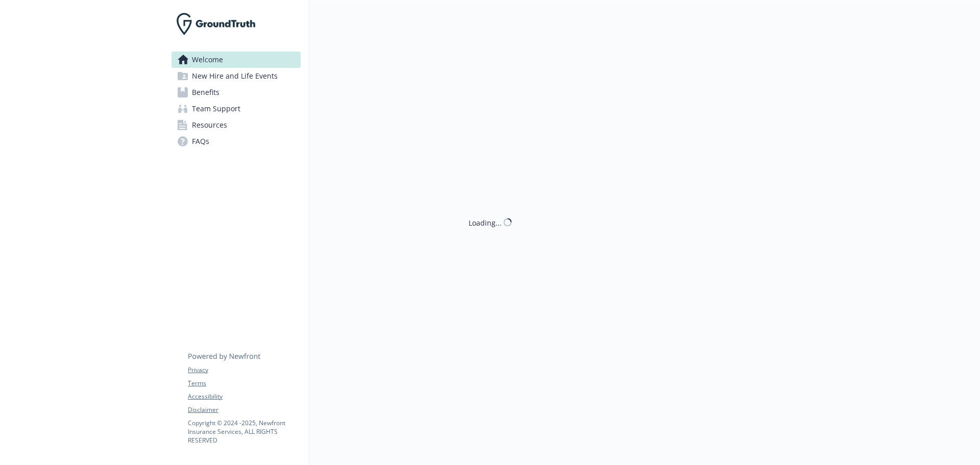  I want to click on a: Benefits, so click(236, 93).